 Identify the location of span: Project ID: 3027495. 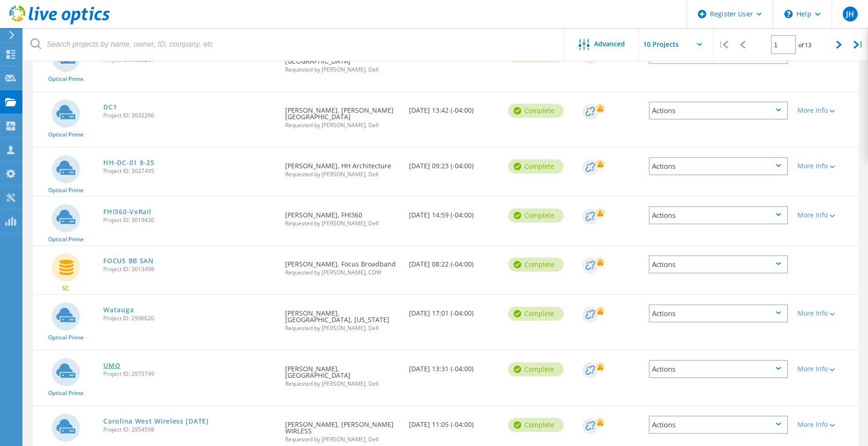
(189, 171).